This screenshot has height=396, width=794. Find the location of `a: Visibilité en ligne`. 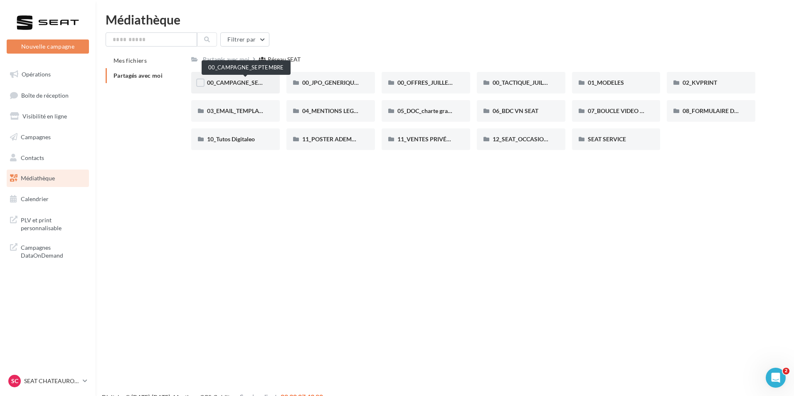

a: Visibilité en ligne is located at coordinates (48, 116).